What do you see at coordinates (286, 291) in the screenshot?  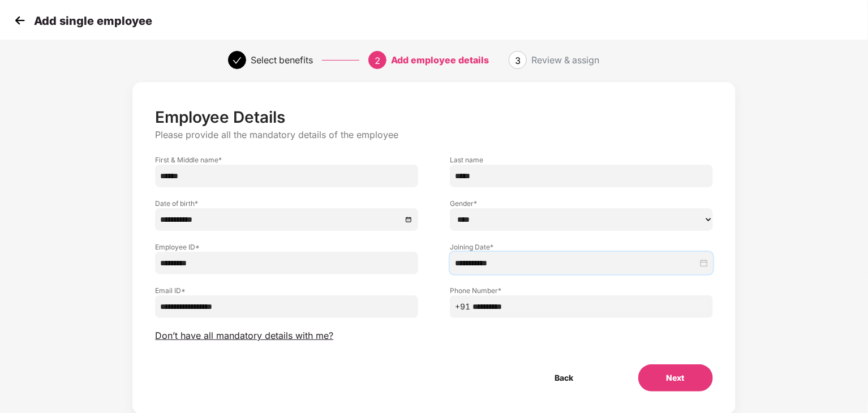 I see `label: Email ID` at bounding box center [286, 291].